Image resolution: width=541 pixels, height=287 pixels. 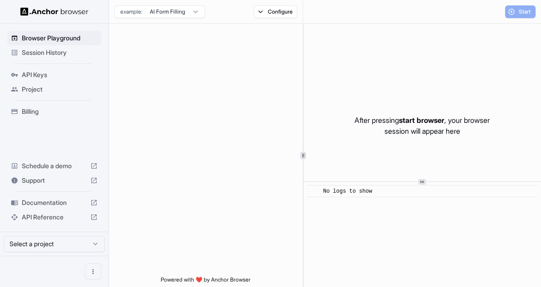 I want to click on img: Anchor Logo, so click(x=54, y=11).